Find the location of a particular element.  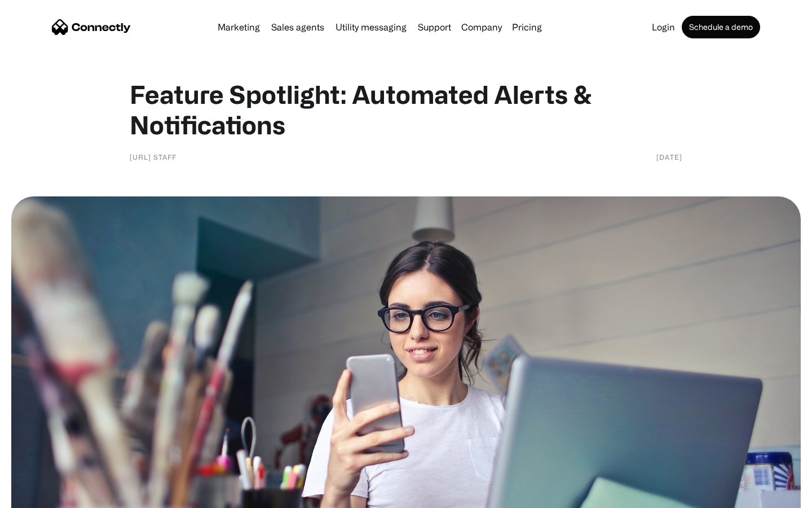

aside: Language selected: English is located at coordinates (40, 496).